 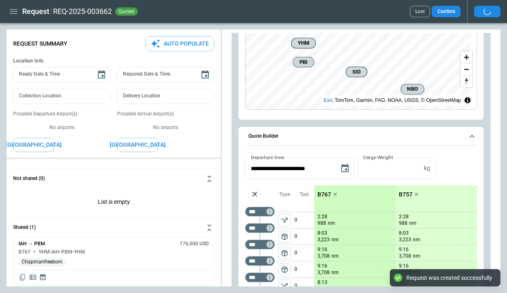 I want to click on h6: Location Info, so click(x=113, y=61).